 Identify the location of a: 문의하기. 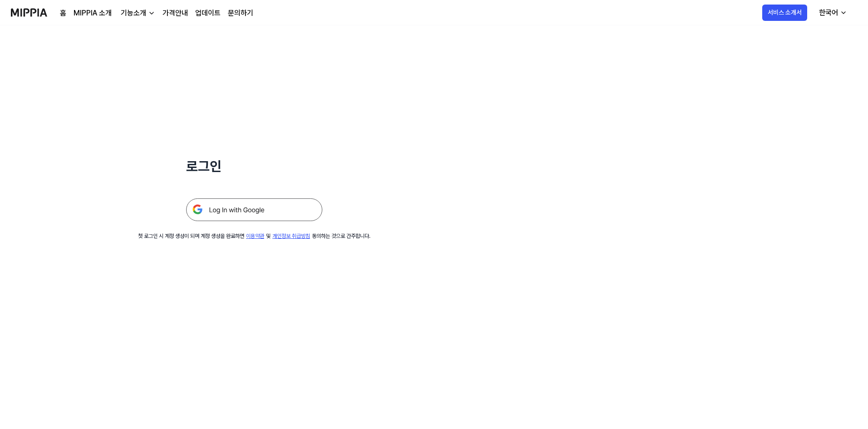
(241, 13).